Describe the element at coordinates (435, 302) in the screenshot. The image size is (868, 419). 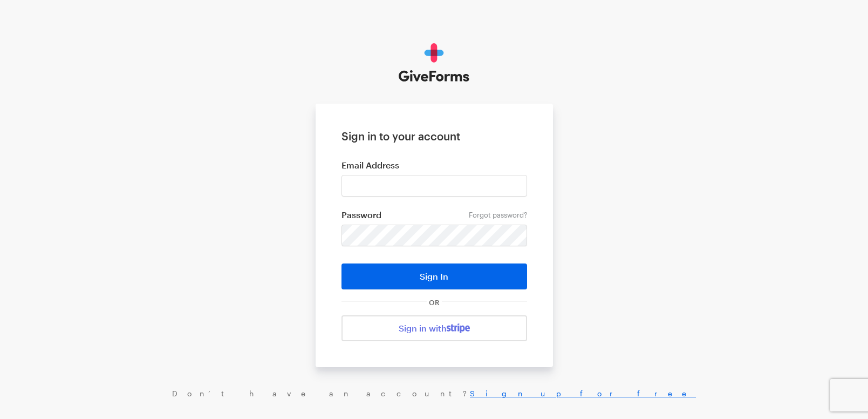
I see `span: OR` at that location.